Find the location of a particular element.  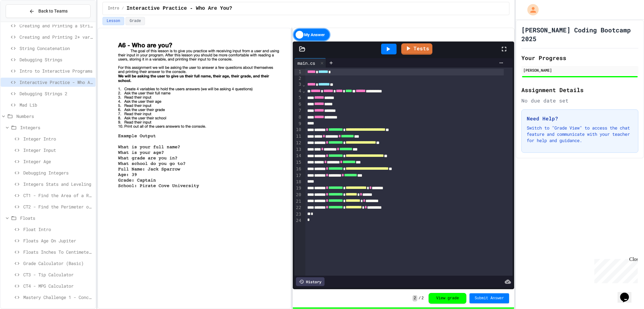

span: Creating and Printing 2+ variables is located at coordinates (56, 37).